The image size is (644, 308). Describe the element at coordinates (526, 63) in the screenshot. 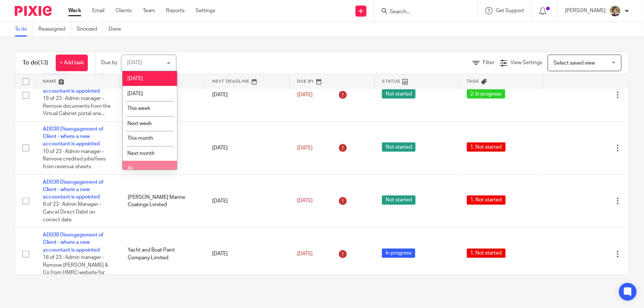

I see `span: View Settings` at that location.